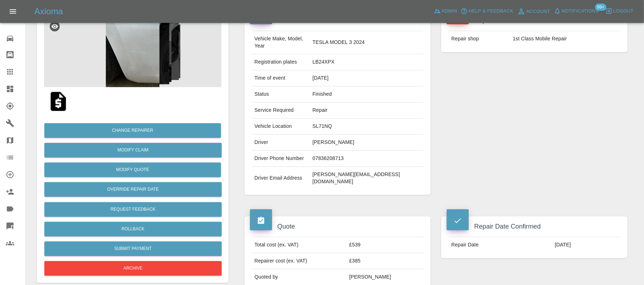  Describe the element at coordinates (133, 249) in the screenshot. I see `button: Submit Payment` at that location.